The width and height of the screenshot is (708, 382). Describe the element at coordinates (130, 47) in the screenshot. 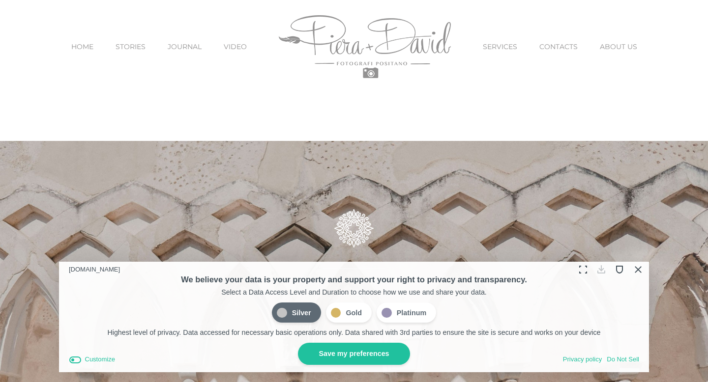

I see `span: STORIES` at that location.